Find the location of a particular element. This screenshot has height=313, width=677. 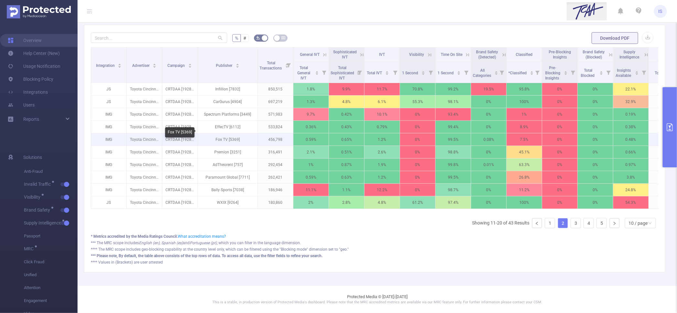

p: 697,219 is located at coordinates (275, 102).